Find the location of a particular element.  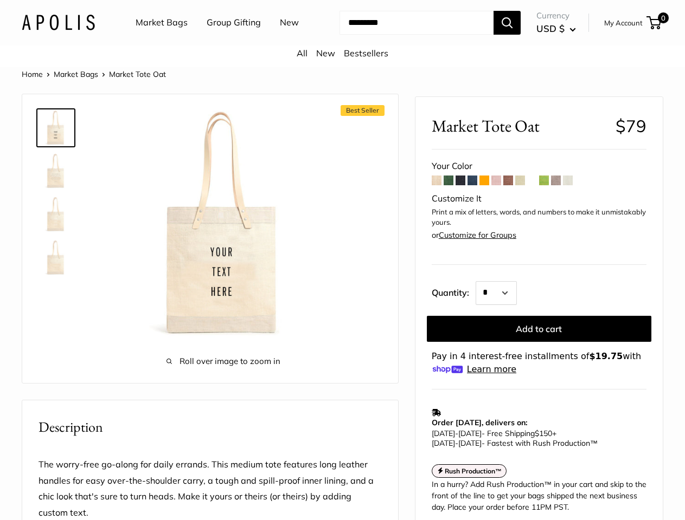

span: Best Seller is located at coordinates (362, 111).